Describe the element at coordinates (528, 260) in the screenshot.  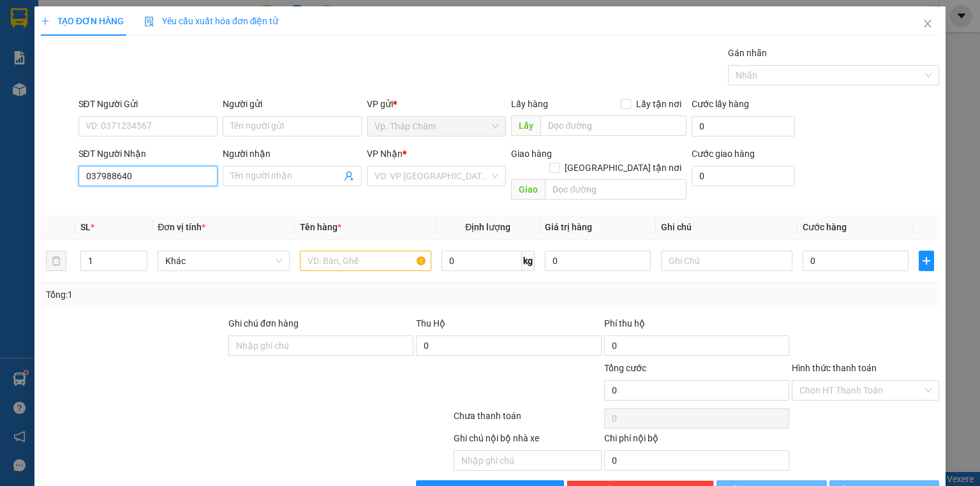
I see `span: kg` at that location.